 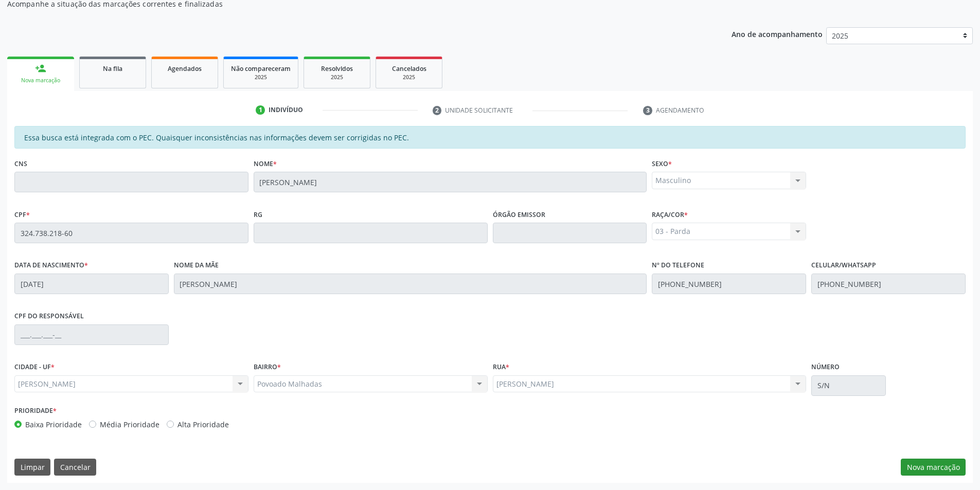 I want to click on label: BAIRRO, so click(x=267, y=367).